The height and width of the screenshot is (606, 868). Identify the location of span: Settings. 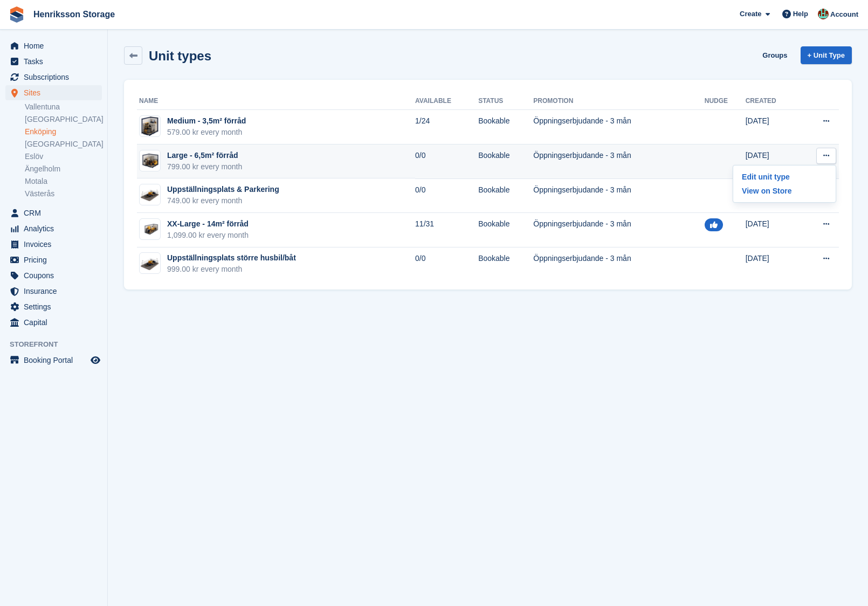
(56, 307).